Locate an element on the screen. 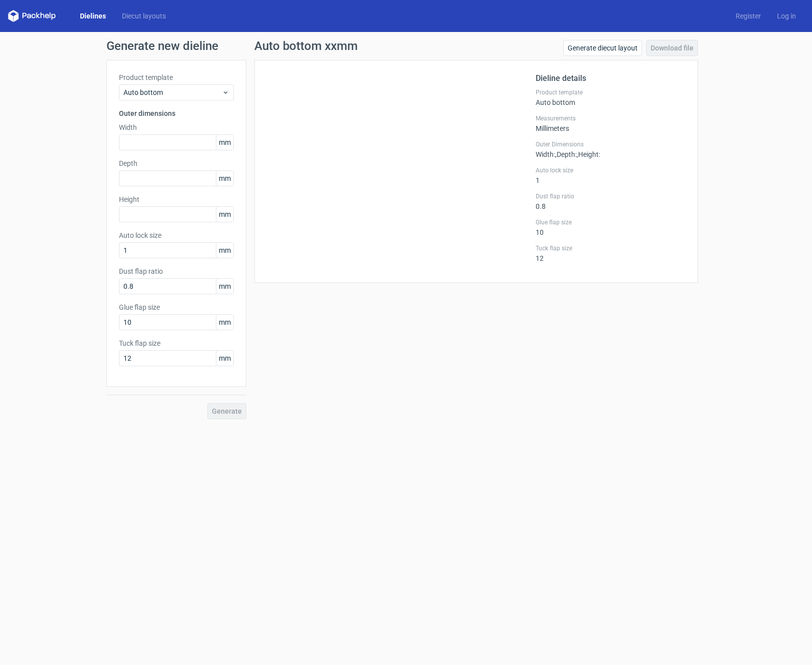 This screenshot has width=812, height=665. a: Register is located at coordinates (748, 16).